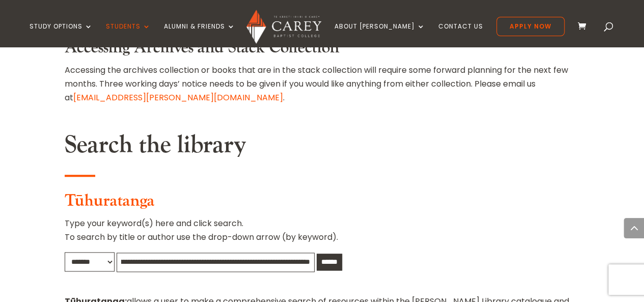 The height and width of the screenshot is (302, 644). Describe the element at coordinates (322, 204) in the screenshot. I see `h3: Tūhuratanga` at that location.